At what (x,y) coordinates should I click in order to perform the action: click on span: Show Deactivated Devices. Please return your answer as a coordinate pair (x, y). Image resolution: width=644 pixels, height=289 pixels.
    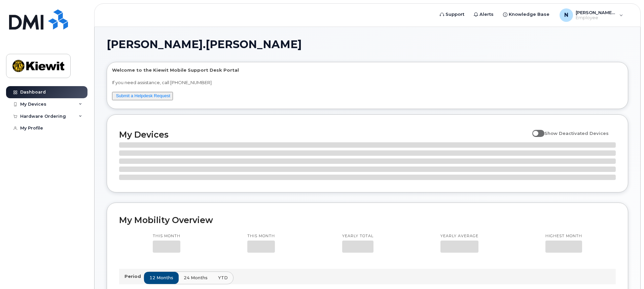
    Looking at the image, I should click on (577, 133).